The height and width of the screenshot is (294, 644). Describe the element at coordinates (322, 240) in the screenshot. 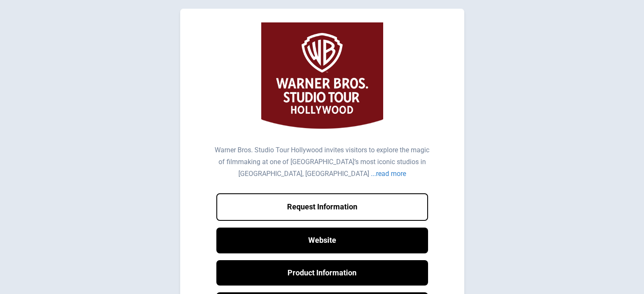

I see `a: Website` at that location.